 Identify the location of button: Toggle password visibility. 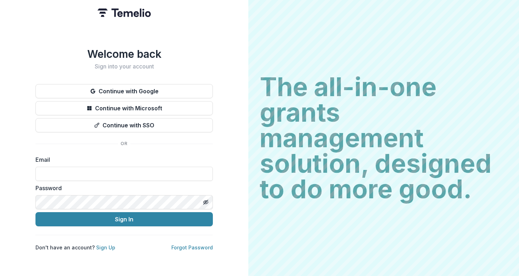
(206, 202).